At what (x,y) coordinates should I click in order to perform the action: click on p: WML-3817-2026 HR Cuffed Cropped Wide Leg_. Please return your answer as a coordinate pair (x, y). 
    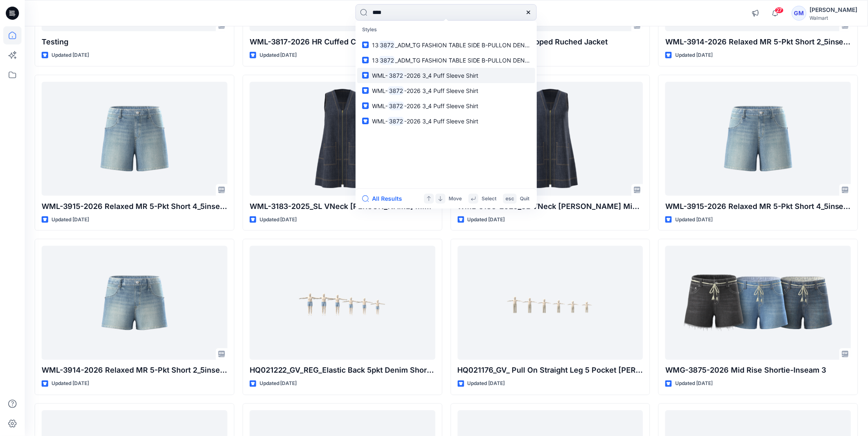
    Looking at the image, I should click on (342, 42).